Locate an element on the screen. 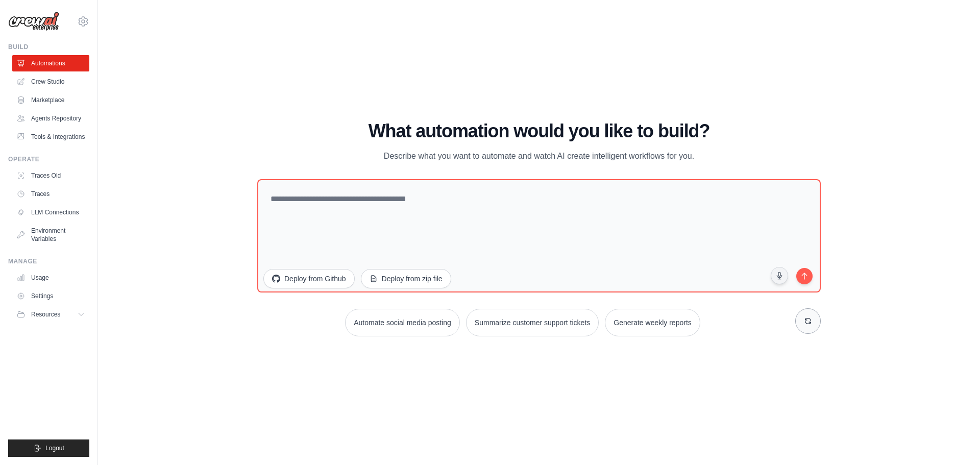  a: Tools & Integrations is located at coordinates (50, 137).